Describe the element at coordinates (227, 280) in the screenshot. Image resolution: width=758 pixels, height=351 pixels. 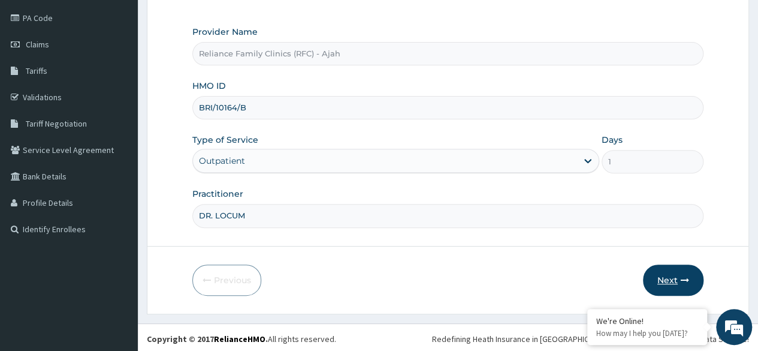
I see `button: Previous` at that location.